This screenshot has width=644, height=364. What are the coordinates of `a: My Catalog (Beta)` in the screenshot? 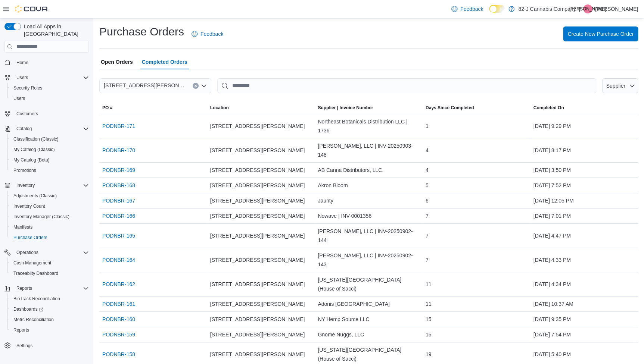 It's located at (32, 160).